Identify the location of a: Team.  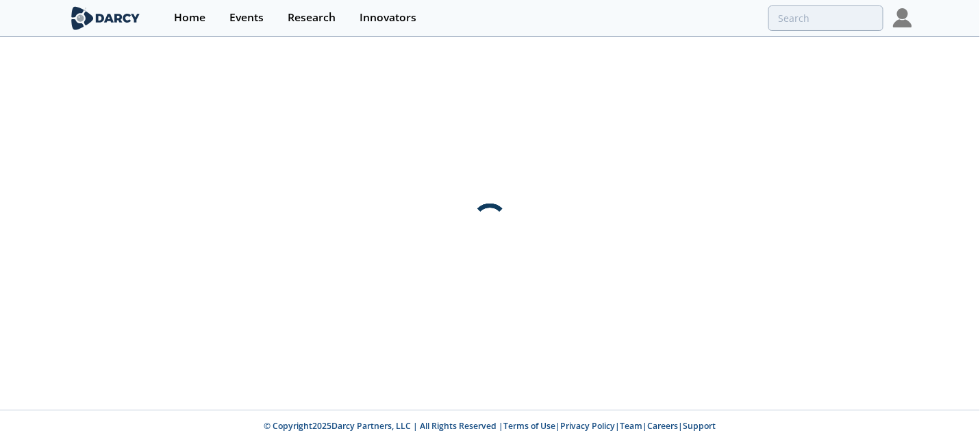
(632, 425).